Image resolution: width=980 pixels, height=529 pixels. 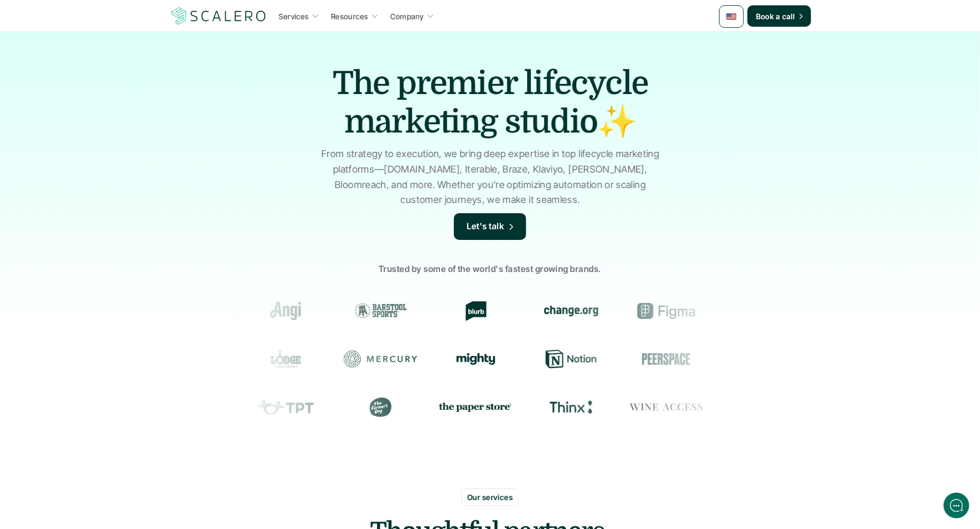 I want to click on button: New conversation, so click(x=107, y=152).